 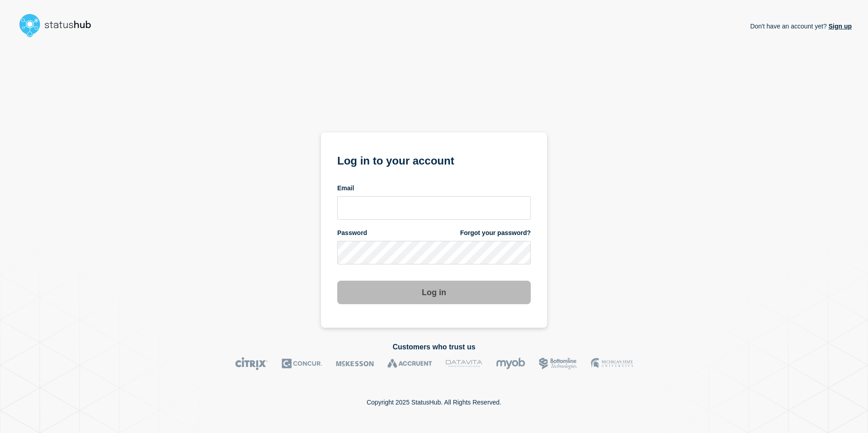 I want to click on img: Bottomline logo, so click(x=558, y=364).